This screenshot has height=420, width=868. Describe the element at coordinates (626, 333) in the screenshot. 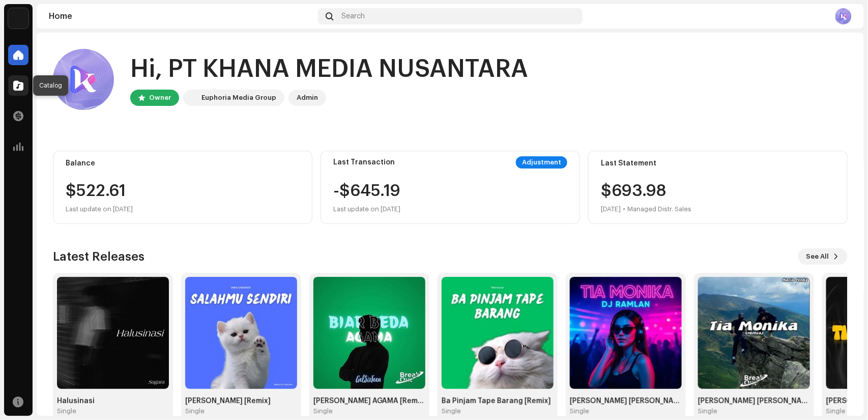

I see `img: fd6d563e-284f-4139-8163-4acfda227baa` at that location.